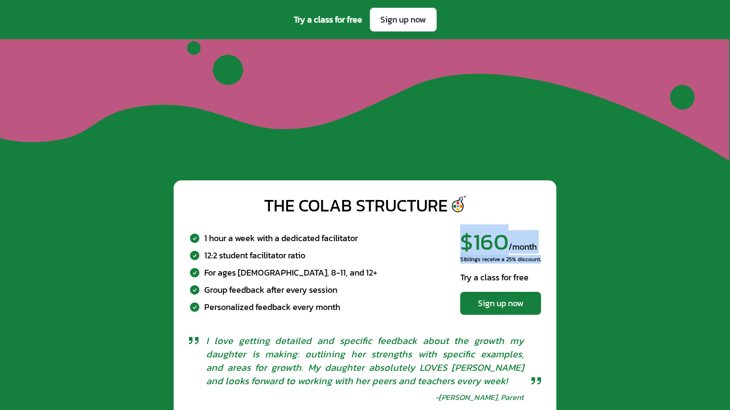  What do you see at coordinates (500, 259) in the screenshot?
I see `div: Siblings receive a 25% discount.` at bounding box center [500, 259].